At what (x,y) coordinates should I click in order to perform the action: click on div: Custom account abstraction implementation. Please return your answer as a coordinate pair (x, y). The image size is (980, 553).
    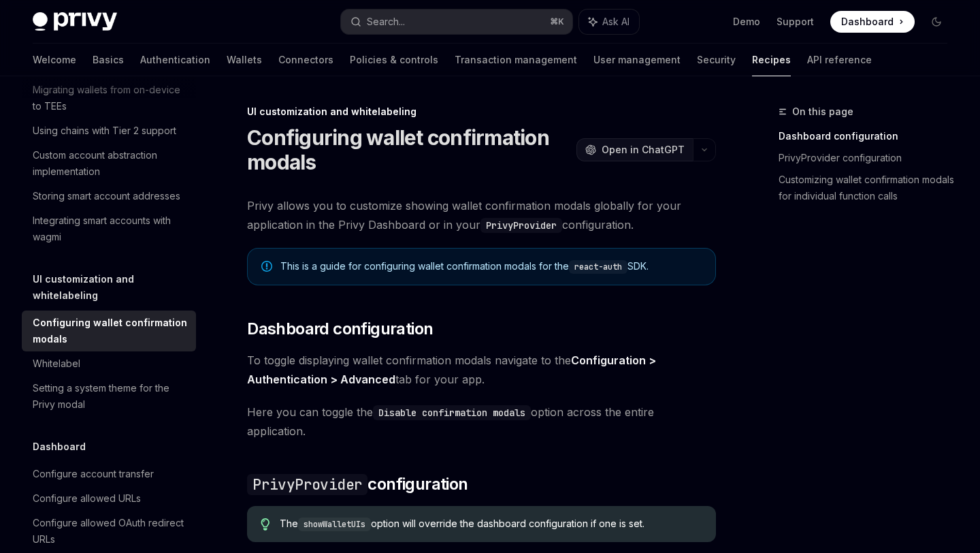
    Looking at the image, I should click on (110, 164).